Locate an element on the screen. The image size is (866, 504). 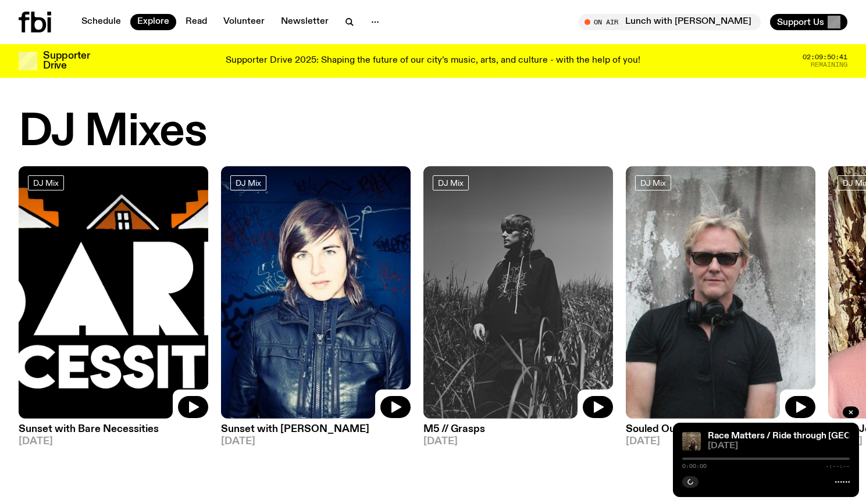
span: Support Us is located at coordinates (800, 22).